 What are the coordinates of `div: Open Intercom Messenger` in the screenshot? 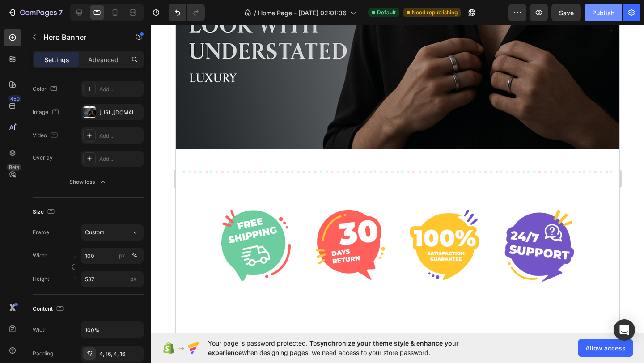 It's located at (624, 330).